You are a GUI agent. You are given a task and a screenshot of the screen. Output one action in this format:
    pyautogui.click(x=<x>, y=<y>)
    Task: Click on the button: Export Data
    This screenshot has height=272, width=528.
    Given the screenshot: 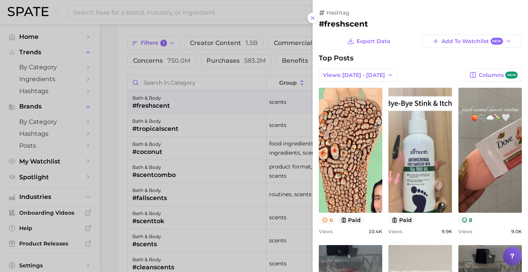 What is the action you would take?
    pyautogui.click(x=369, y=41)
    